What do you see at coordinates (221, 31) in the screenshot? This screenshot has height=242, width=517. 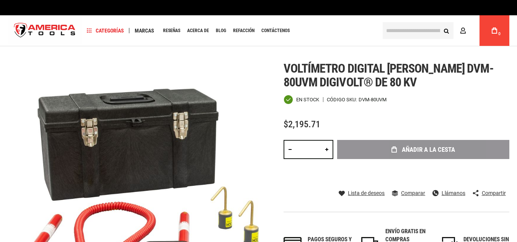 I see `a: Blog` at bounding box center [221, 31].